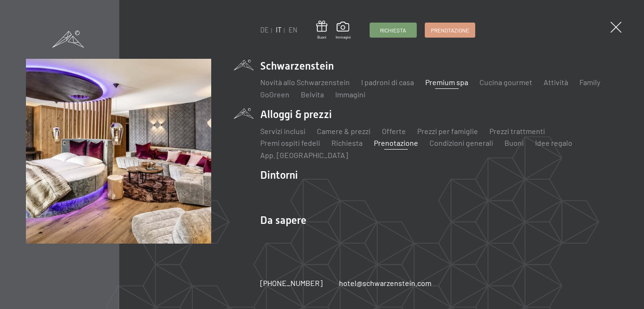  I want to click on a: Prezzi trattmenti, so click(517, 131).